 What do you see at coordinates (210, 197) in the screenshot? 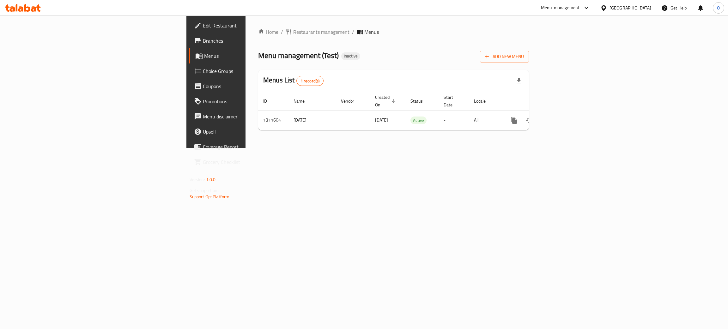
I see `a: Support.OpsPlatform` at bounding box center [210, 197].